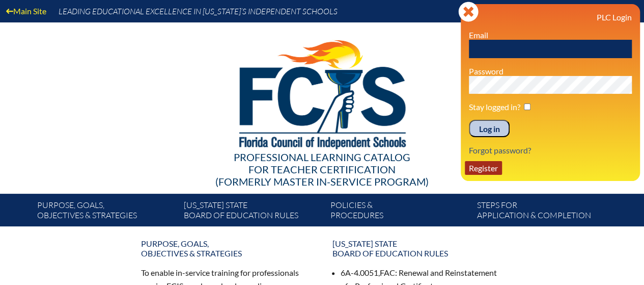  Describe the element at coordinates (546, 212) in the screenshot. I see `a: Steps forapplication & completion` at that location.